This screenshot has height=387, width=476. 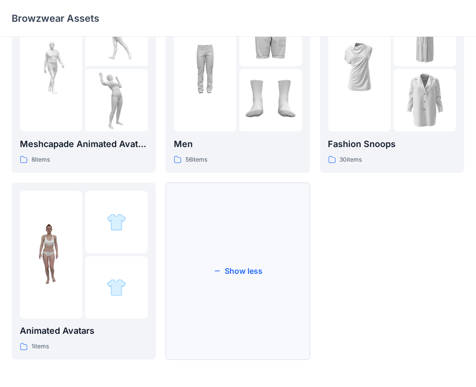 What do you see at coordinates (116, 222) in the screenshot?
I see `img: folder 2` at bounding box center [116, 222].